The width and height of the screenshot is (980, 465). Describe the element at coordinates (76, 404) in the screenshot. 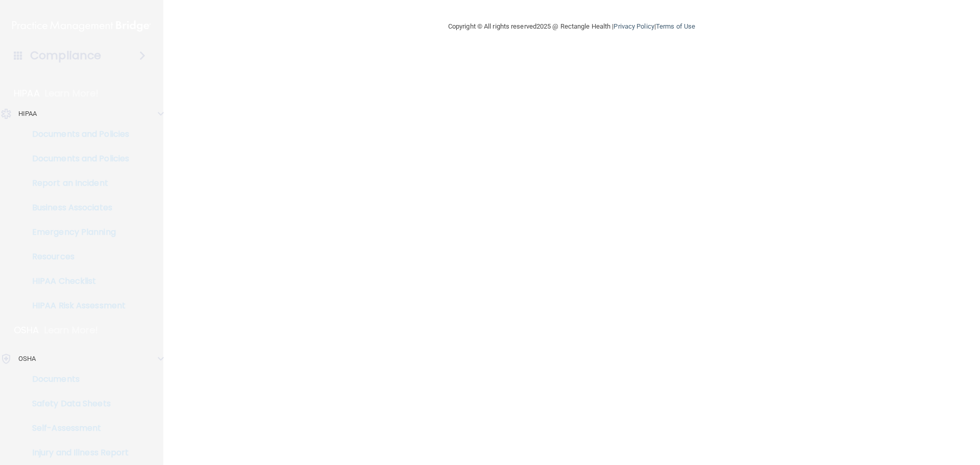

I see `p: Safety Data Sheets` at that location.